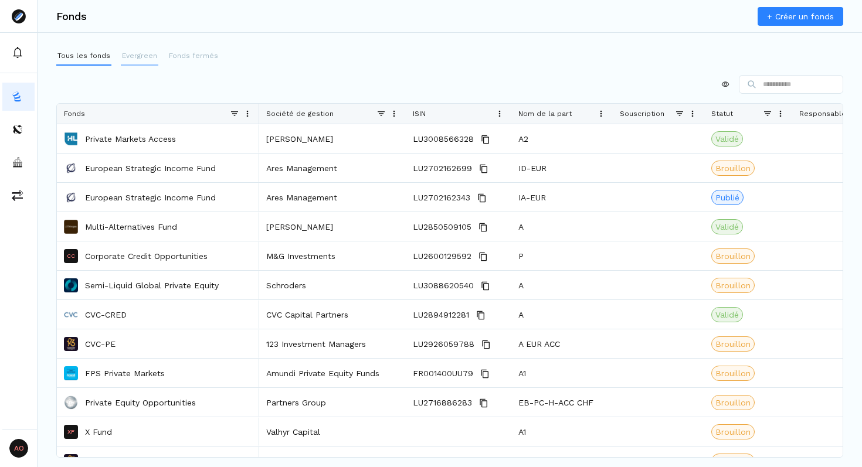 Image resolution: width=862 pixels, height=467 pixels. What do you see at coordinates (106, 315) in the screenshot?
I see `p: CVC-CRED` at bounding box center [106, 315].